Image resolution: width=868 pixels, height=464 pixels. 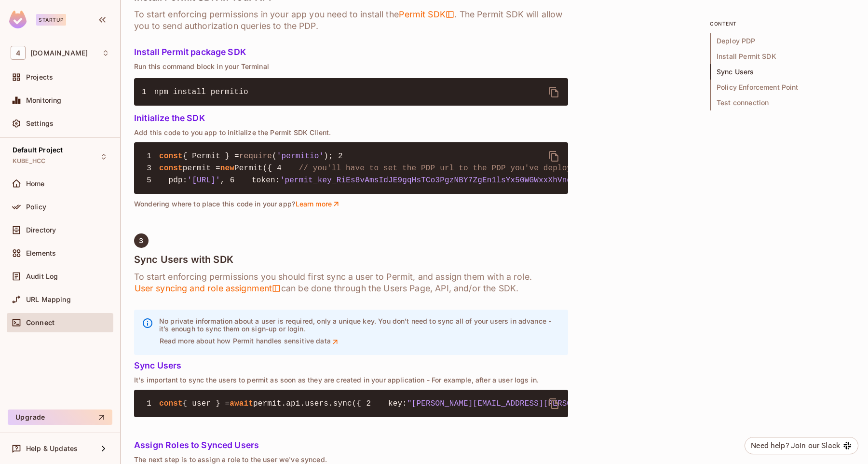 I want to click on span: Install Permit SDK, so click(x=782, y=57).